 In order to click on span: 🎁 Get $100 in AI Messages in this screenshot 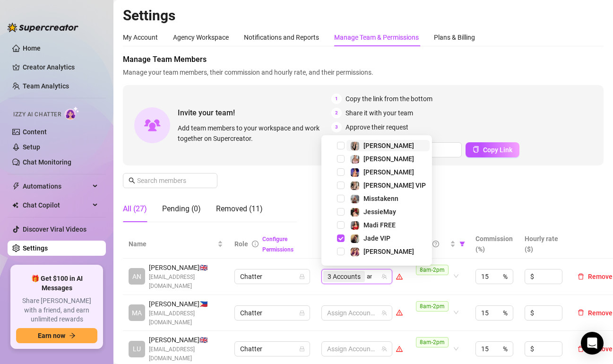, I will do `click(57, 283)`.